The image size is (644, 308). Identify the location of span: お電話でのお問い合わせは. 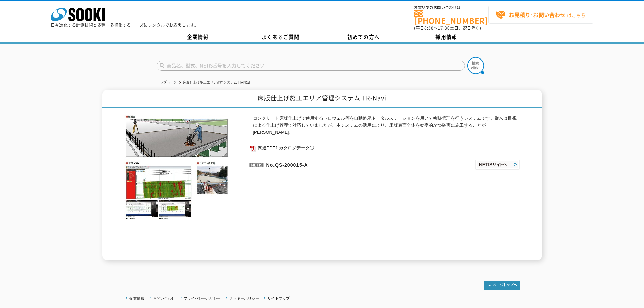
(451, 8).